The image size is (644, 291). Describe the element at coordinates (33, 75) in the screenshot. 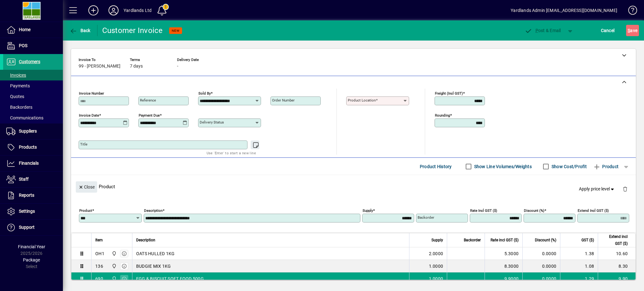

I see `a: Invoices` at that location.